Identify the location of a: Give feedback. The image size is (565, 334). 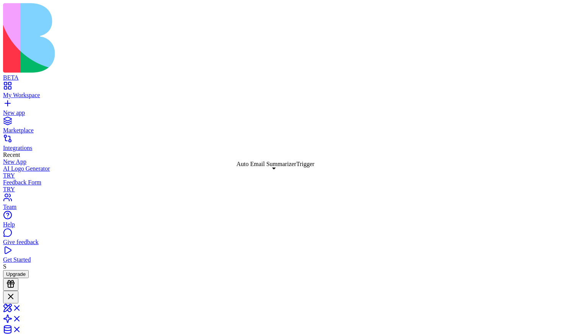
(282, 239).